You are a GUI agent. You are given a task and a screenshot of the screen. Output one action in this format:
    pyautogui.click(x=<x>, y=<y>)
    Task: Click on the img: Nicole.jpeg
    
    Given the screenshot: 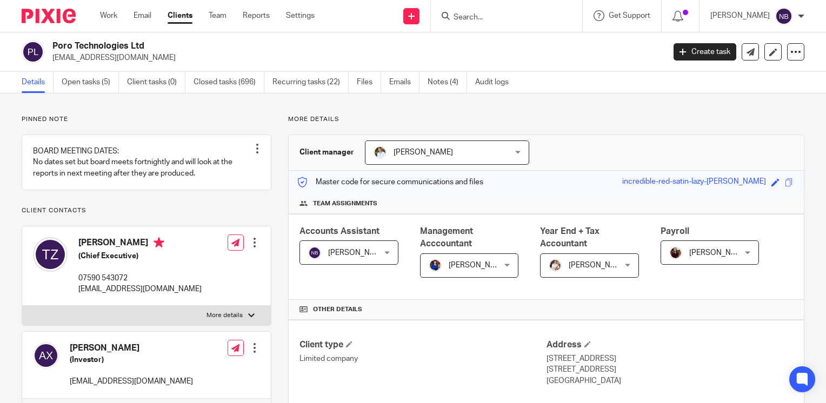 What is the action you would take?
    pyautogui.click(x=435, y=265)
    